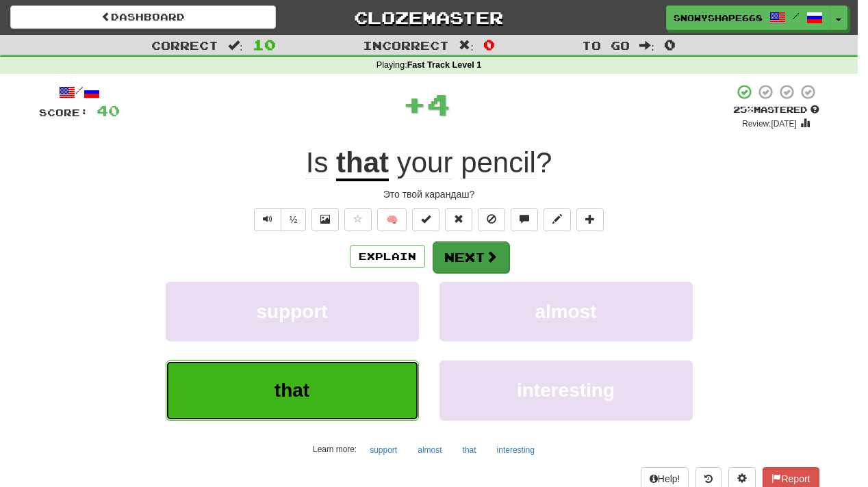  What do you see at coordinates (279, 220) in the screenshot?
I see `div: Text-to-speech controls` at bounding box center [279, 220].